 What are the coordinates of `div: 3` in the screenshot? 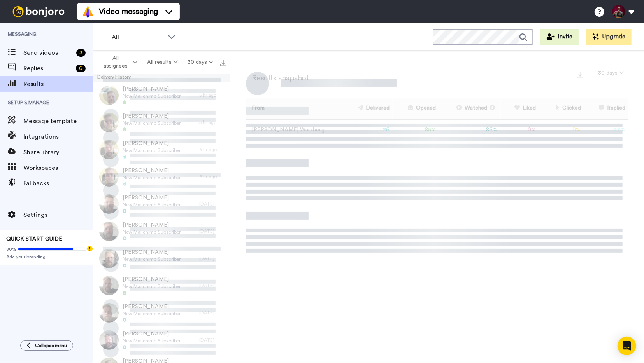 It's located at (81, 53).